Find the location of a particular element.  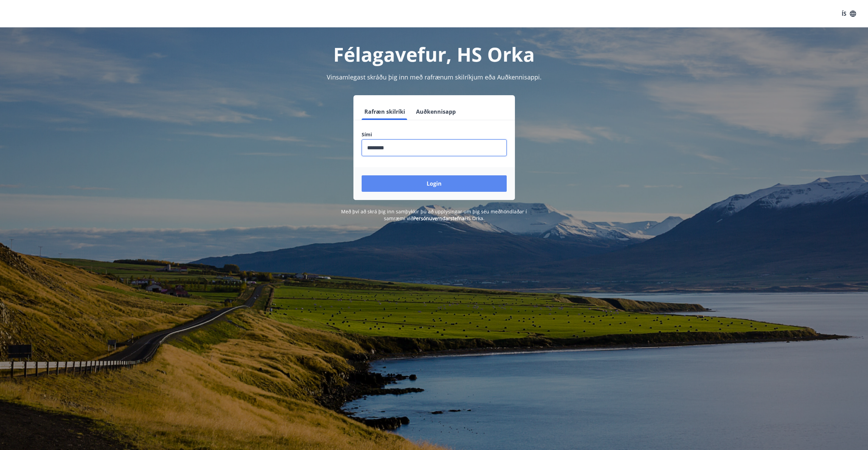

label: Sími is located at coordinates (434, 135).